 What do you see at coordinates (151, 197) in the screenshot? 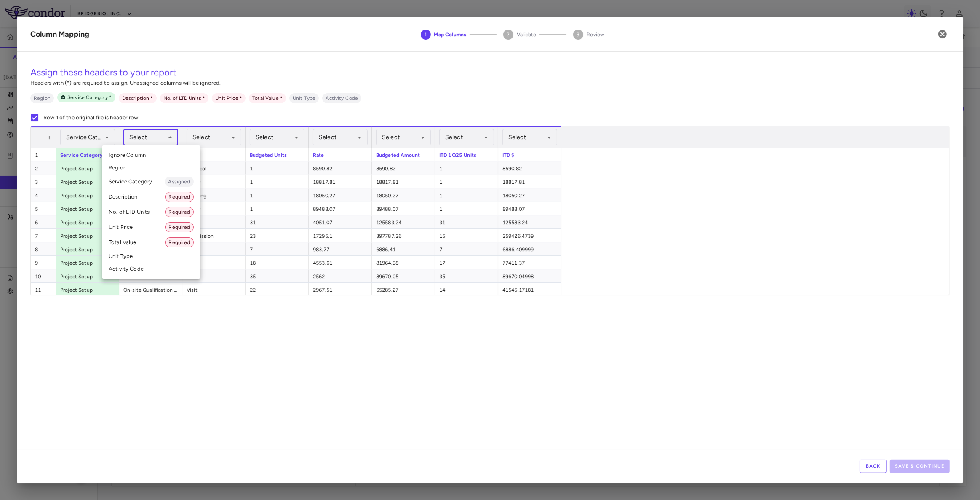
I see `li: Description` at bounding box center [151, 197].